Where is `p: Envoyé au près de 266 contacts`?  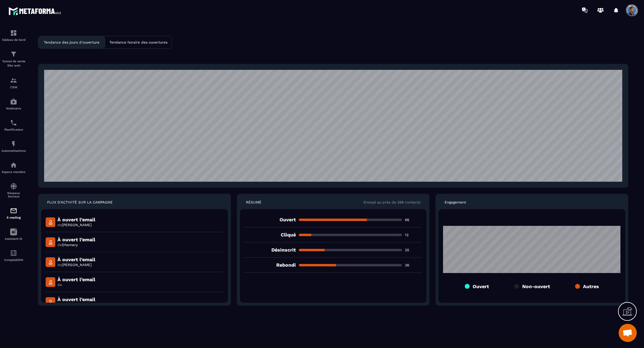
p: Envoyé au près de 266 contacts is located at coordinates (392, 202).